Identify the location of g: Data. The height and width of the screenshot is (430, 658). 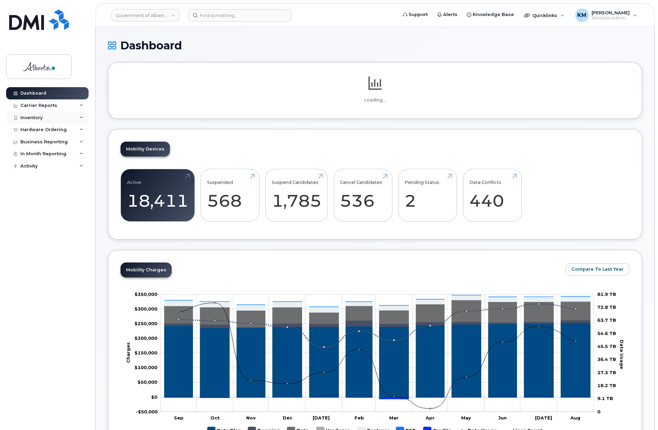
(377, 314).